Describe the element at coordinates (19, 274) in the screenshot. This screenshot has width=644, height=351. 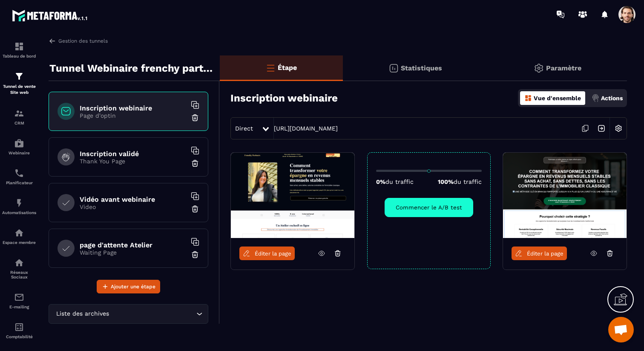
I see `p: Réseaux Sociaux` at that location.